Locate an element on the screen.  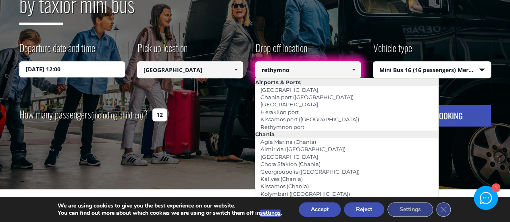
label: How many passengers ? is located at coordinates (83, 114).